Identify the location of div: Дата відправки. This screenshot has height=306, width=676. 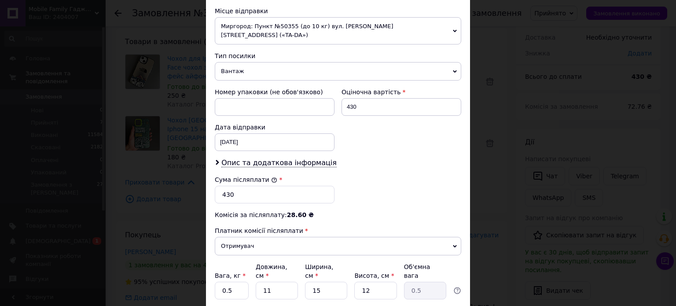
(275, 127).